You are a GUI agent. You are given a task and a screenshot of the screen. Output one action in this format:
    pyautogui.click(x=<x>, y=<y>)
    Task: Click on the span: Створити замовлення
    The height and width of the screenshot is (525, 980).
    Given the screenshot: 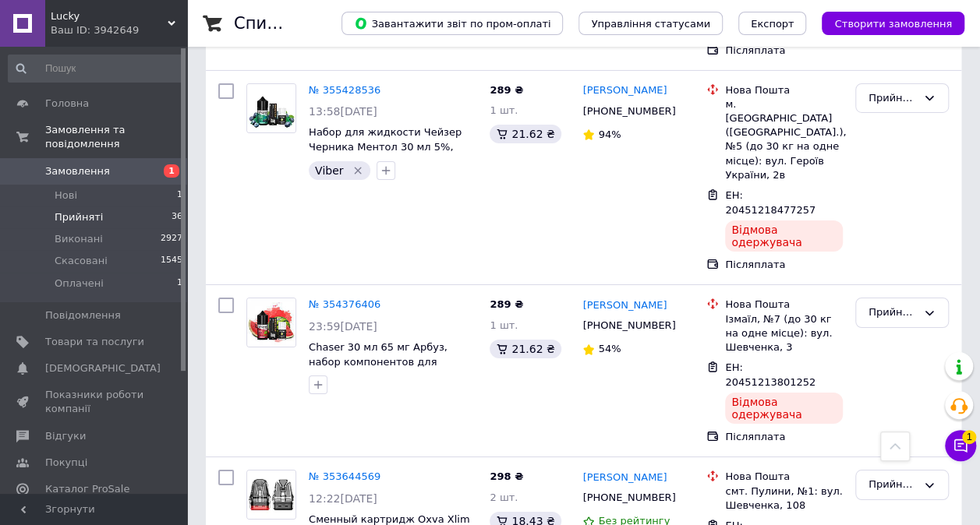 What is the action you would take?
    pyautogui.click(x=893, y=23)
    